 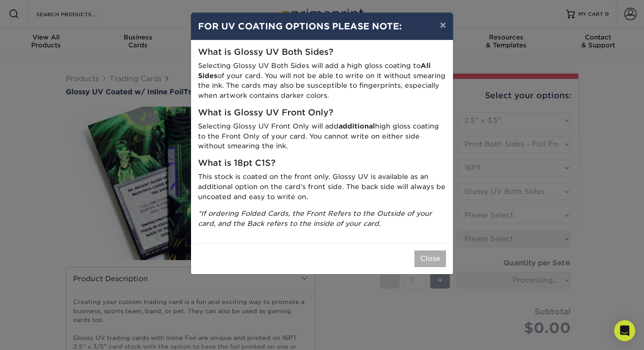 I want to click on p: This stock is coated on the front only. Glossy UV is available as an additional option on the car..., so click(x=322, y=187).